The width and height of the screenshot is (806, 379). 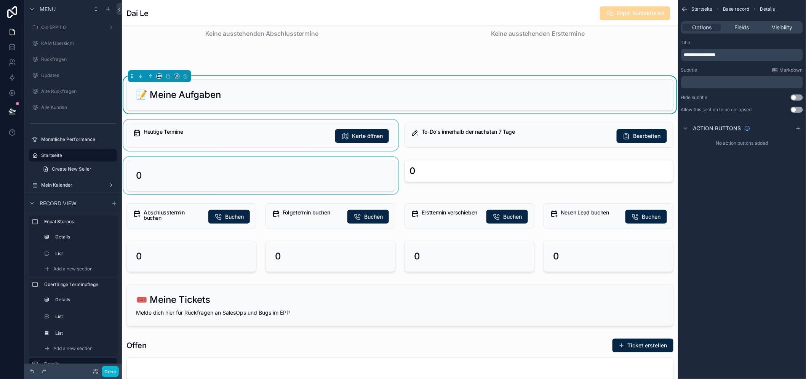 I want to click on label: Subtitle, so click(x=689, y=70).